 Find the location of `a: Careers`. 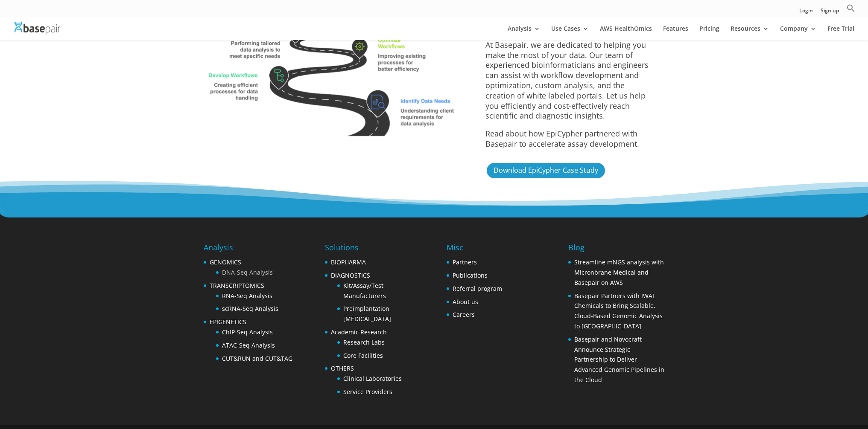

a: Careers is located at coordinates (464, 314).